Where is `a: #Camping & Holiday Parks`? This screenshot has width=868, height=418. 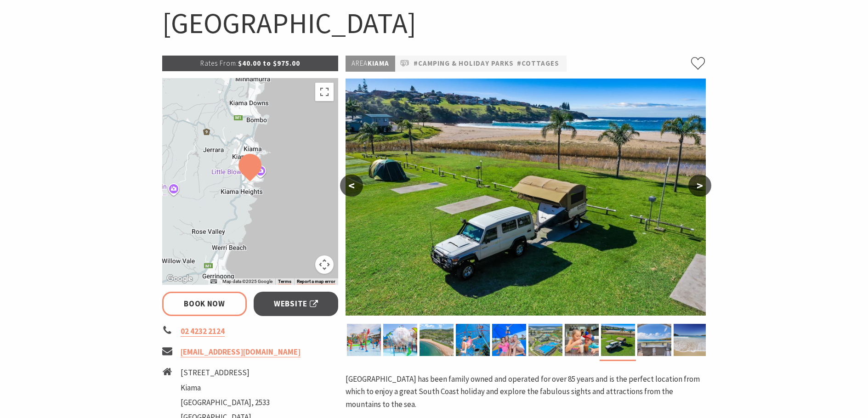
a: #Camping & Holiday Parks is located at coordinates (464, 63).